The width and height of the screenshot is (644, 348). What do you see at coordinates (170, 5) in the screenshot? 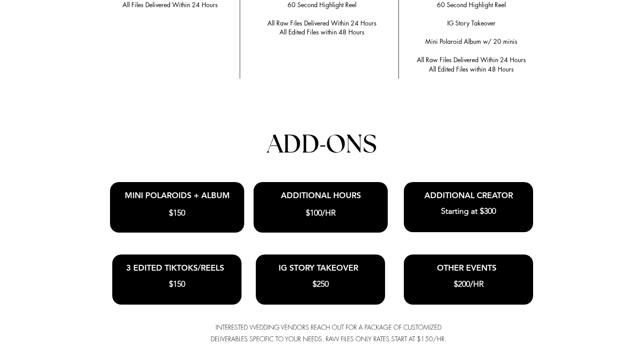
I see `span: All Files Delivered Within 24 Hours` at bounding box center [170, 5].